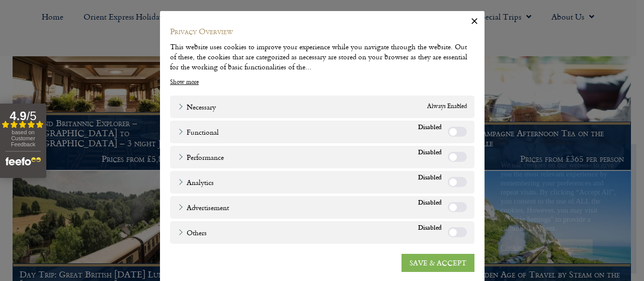 Image resolution: width=644 pixels, height=281 pixels. Describe the element at coordinates (204, 208) in the screenshot. I see `a: Advertisement` at that location.